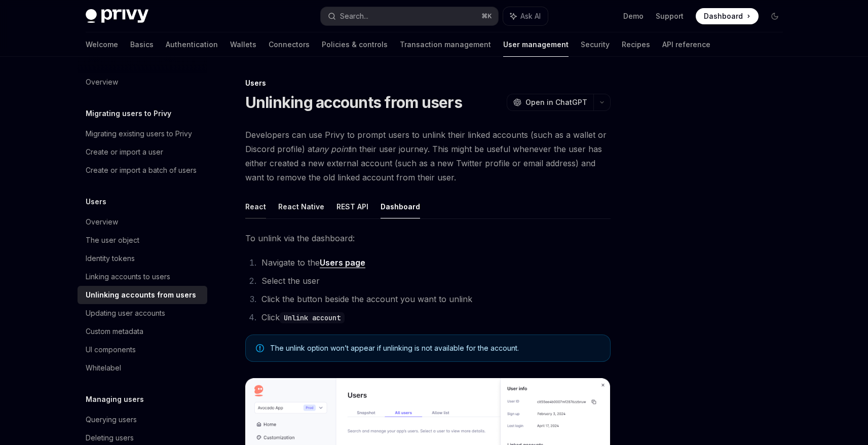  What do you see at coordinates (127, 277) in the screenshot?
I see `div: Linking accounts to users` at bounding box center [127, 277].